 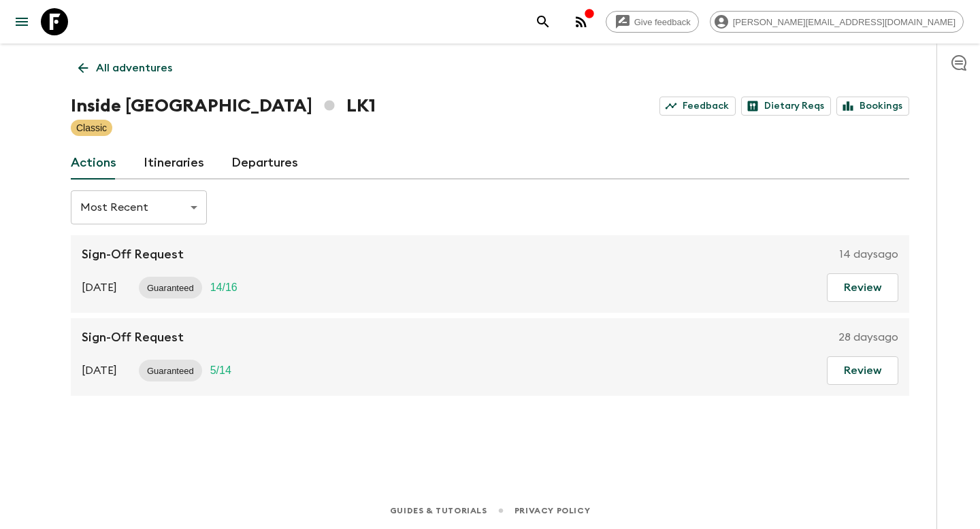 I want to click on a: Dietary Reqs, so click(x=786, y=106).